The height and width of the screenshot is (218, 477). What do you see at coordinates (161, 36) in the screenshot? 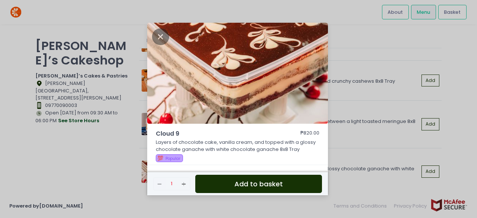
I see `button: Close` at bounding box center [161, 36].